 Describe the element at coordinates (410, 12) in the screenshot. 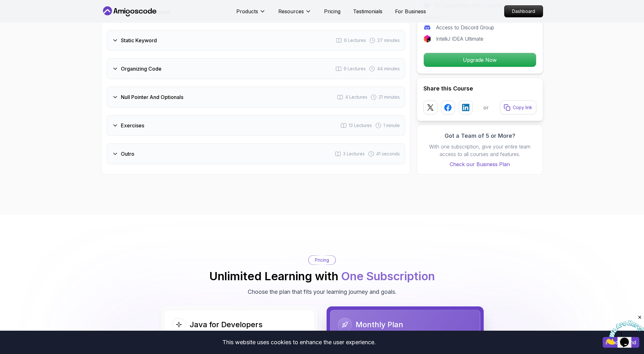

I see `a: For Business` at that location.